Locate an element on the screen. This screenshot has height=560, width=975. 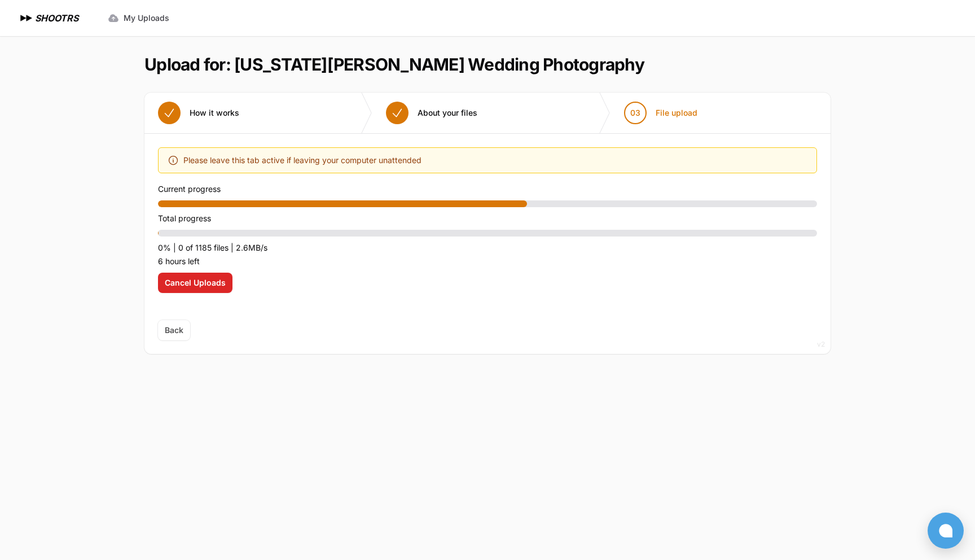
img: SHOOTRS is located at coordinates (27, 18).